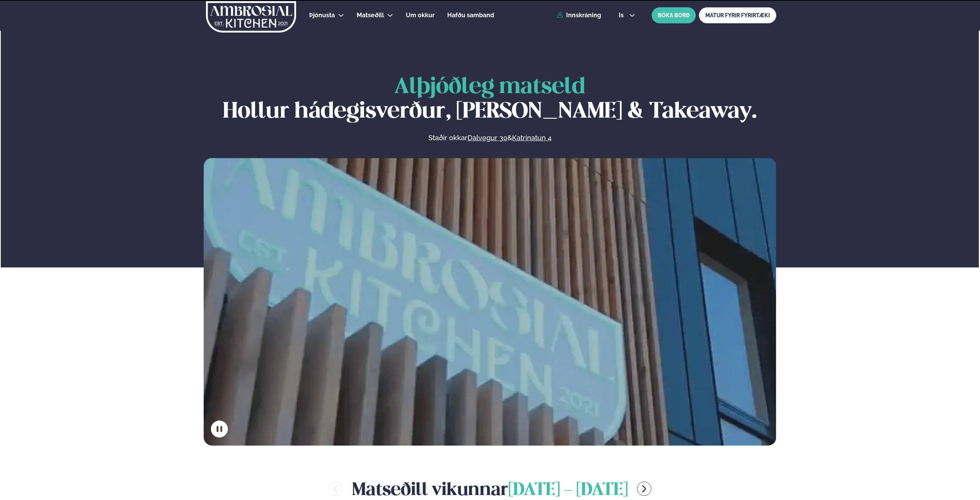  Describe the element at coordinates (490, 138) in the screenshot. I see `p: Staðir okkar &` at that location.